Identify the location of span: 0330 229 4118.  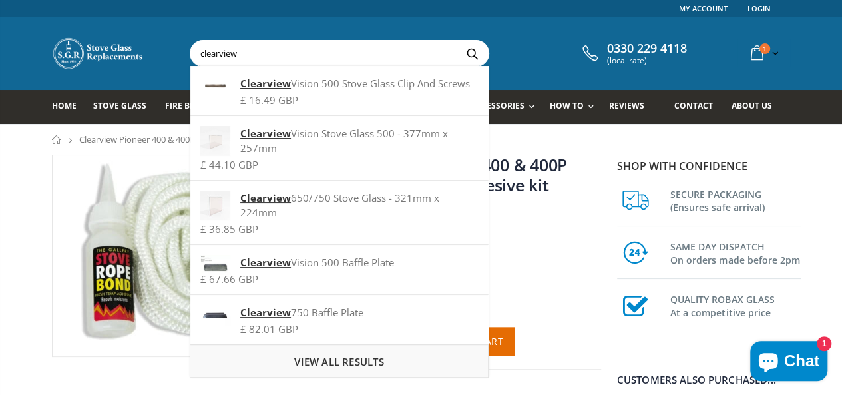
(647, 49).